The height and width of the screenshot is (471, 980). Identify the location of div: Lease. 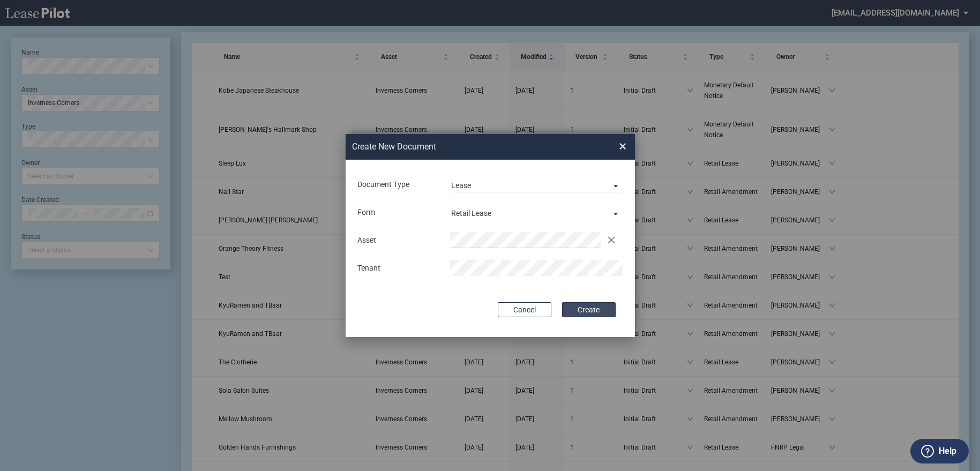
(460, 185).